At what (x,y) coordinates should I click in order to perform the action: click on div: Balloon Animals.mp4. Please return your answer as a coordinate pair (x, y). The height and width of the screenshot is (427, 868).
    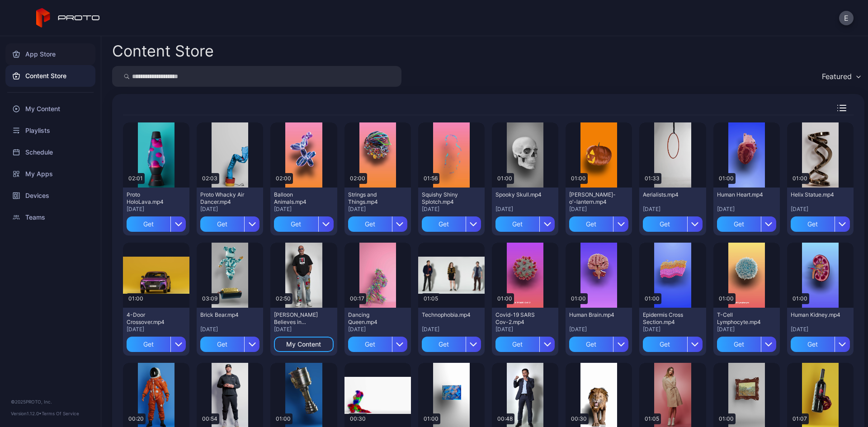
    Looking at the image, I should click on (299, 199).